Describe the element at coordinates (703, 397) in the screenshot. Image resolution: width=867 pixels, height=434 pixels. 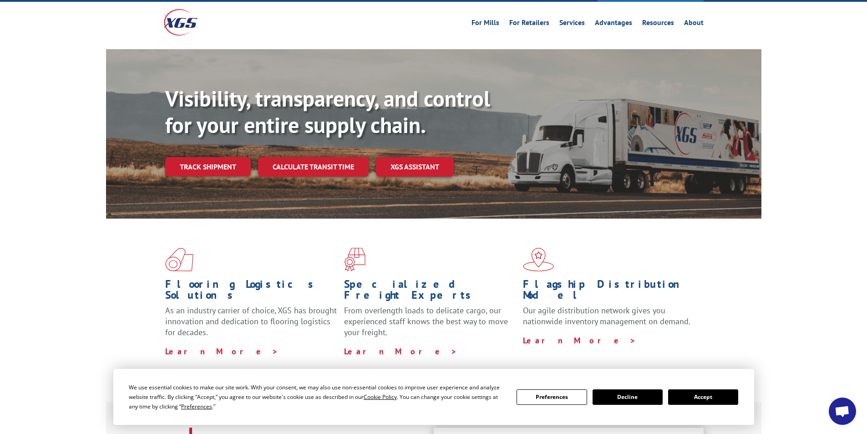
I see `button: Accept` at that location.